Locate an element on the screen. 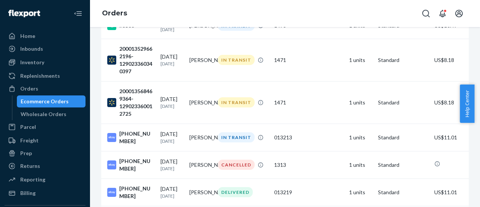  div: Wholesale Orders is located at coordinates (44, 114).